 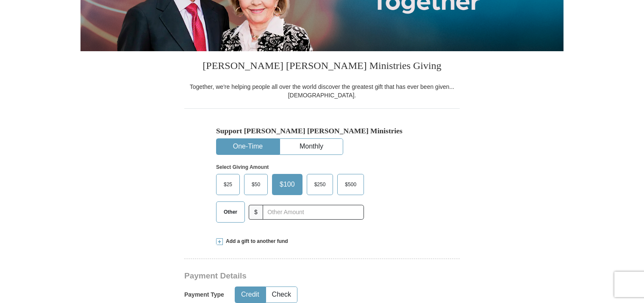 What do you see at coordinates (248, 146) in the screenshot?
I see `button: One-Time` at bounding box center [248, 146].